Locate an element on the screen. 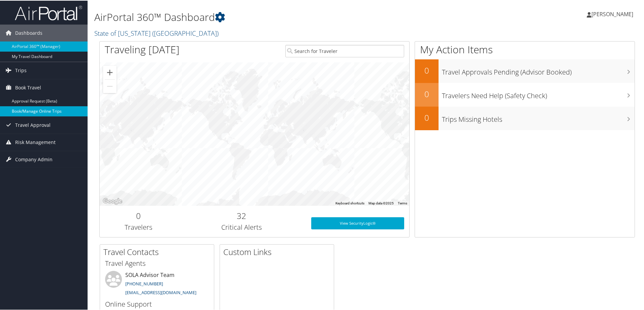 The width and height of the screenshot is (644, 310). h3: Travelers is located at coordinates (138, 226).